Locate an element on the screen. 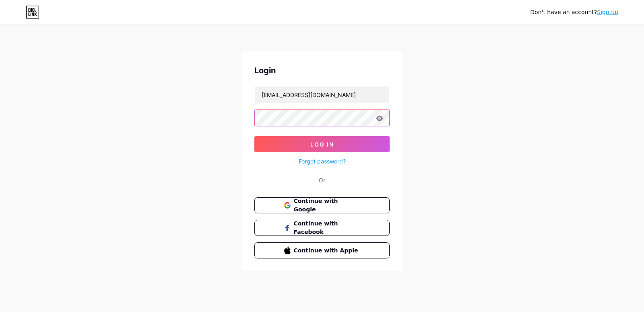 The height and width of the screenshot is (312, 644). a: Forgot password? is located at coordinates (322, 161).